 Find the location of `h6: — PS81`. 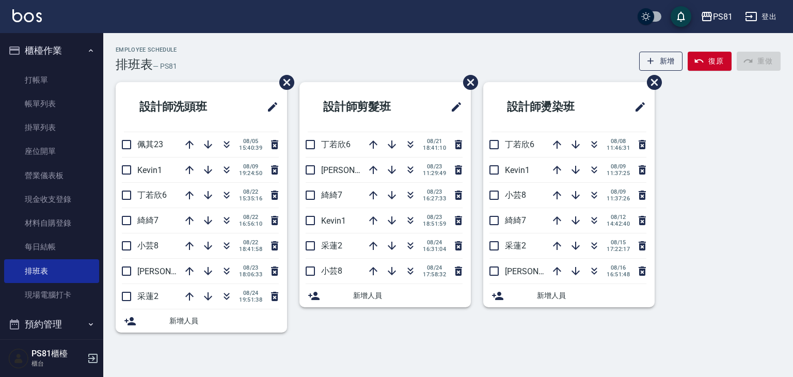

h6: — PS81 is located at coordinates (165, 66).